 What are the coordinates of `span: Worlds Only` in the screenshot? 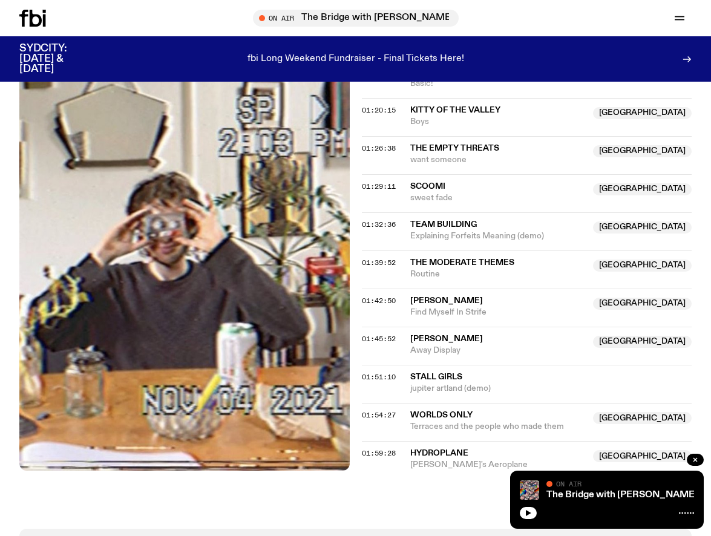 It's located at (441, 415).